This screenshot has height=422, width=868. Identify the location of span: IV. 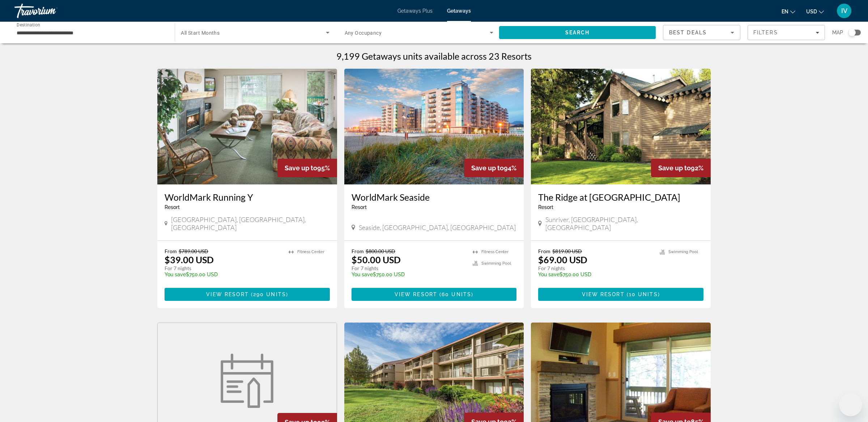
(844, 11).